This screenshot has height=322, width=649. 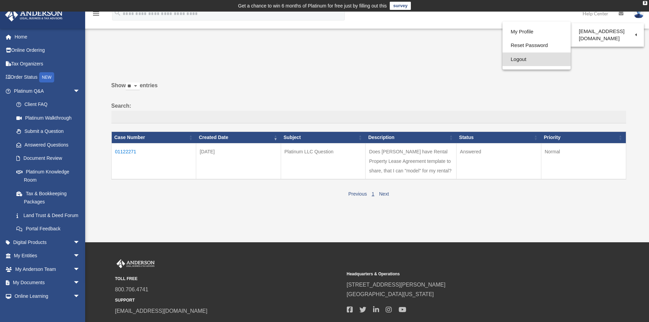 What do you see at coordinates (369, 112) in the screenshot?
I see `label: Search:` at bounding box center [369, 112].